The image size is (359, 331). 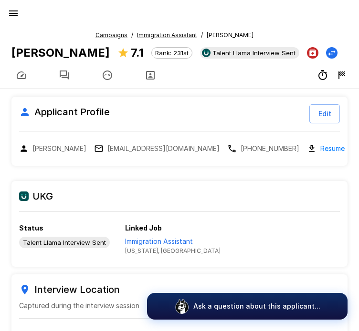 I want to click on button: Archive Applicant, so click(x=312, y=53).